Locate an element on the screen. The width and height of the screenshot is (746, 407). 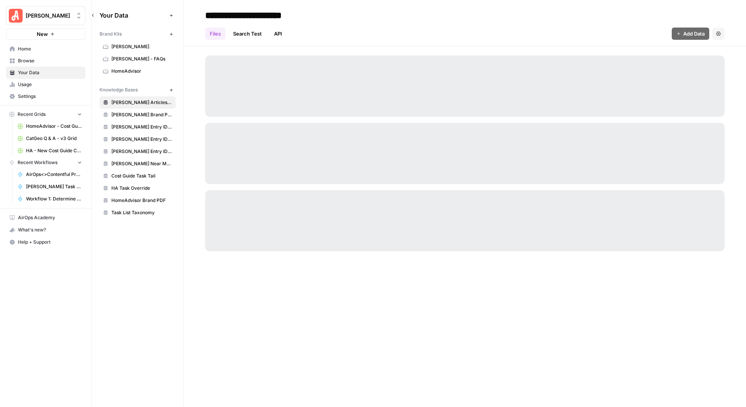
span: HA Task Override is located at coordinates (142, 188).